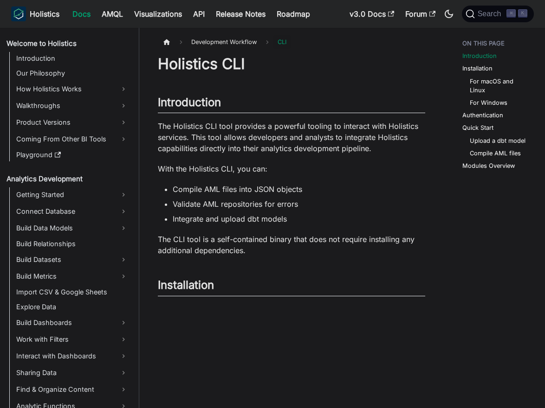 This screenshot has height=408, width=545. Describe the element at coordinates (72, 212) in the screenshot. I see `a: Connect Database` at that location.